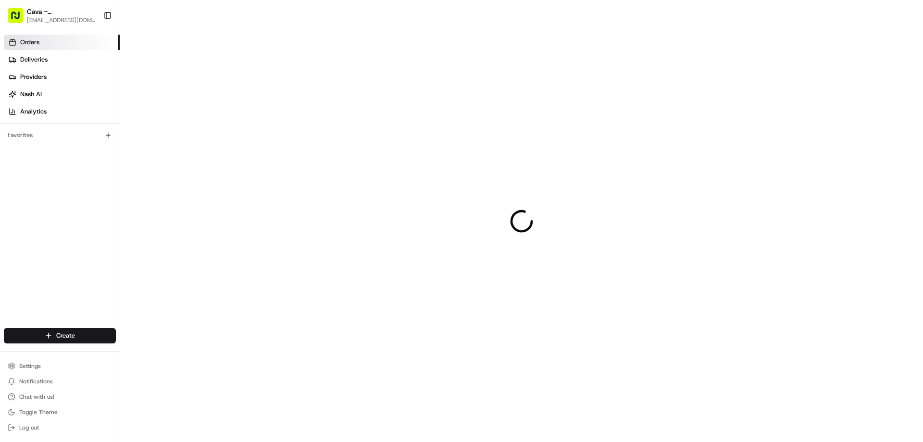 This screenshot has height=442, width=923. What do you see at coordinates (38, 412) in the screenshot?
I see `span: Toggle Theme` at bounding box center [38, 412].